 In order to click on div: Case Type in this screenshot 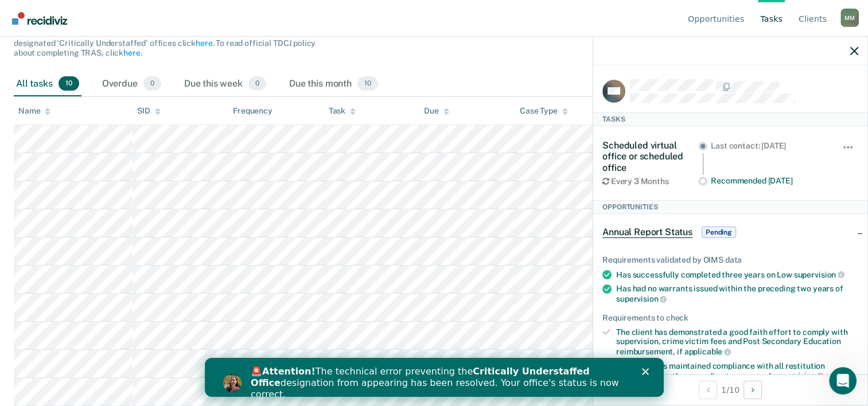, I will do `click(544, 111)`.